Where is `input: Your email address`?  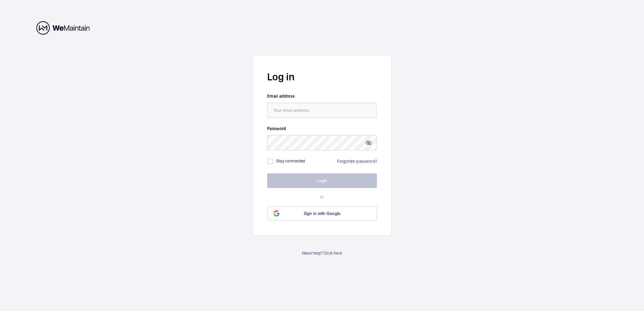
input: Your email address is located at coordinates (322, 111).